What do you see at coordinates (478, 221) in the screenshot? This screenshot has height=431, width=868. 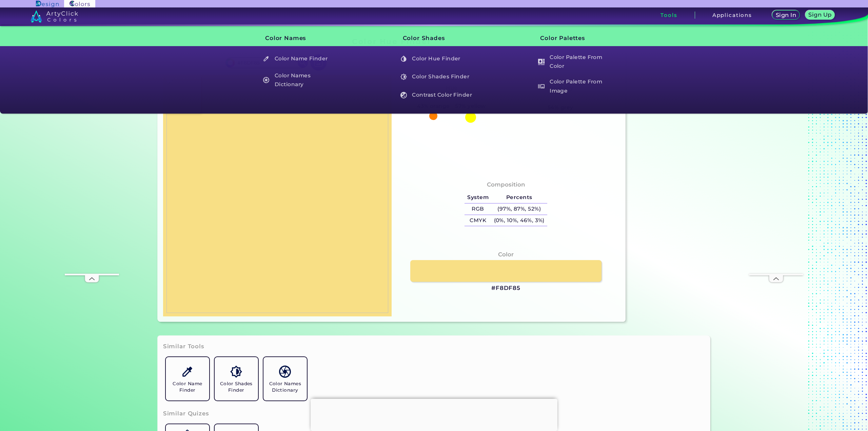 I see `h5: CMYK` at bounding box center [478, 221].